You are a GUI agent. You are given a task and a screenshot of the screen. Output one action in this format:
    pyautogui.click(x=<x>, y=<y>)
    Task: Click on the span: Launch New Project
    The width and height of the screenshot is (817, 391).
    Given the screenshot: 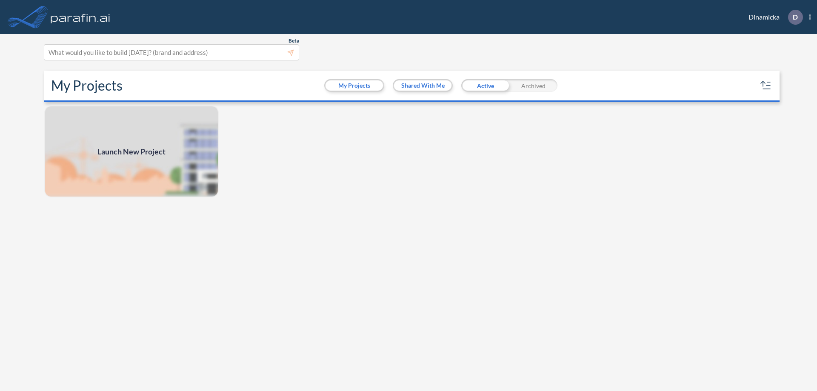 What is the action you would take?
    pyautogui.click(x=132, y=152)
    